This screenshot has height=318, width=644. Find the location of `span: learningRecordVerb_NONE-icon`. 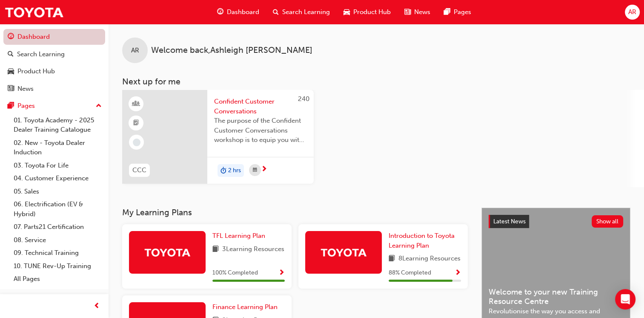

span: learningRecordVerb_NONE-icon is located at coordinates (136, 142).